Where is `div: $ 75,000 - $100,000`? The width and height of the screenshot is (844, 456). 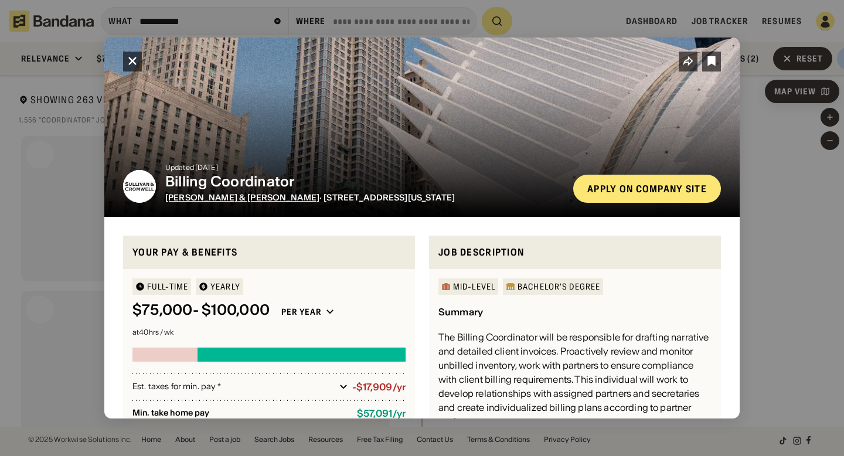
div: $ 75,000 - $100,000 is located at coordinates (201, 310).